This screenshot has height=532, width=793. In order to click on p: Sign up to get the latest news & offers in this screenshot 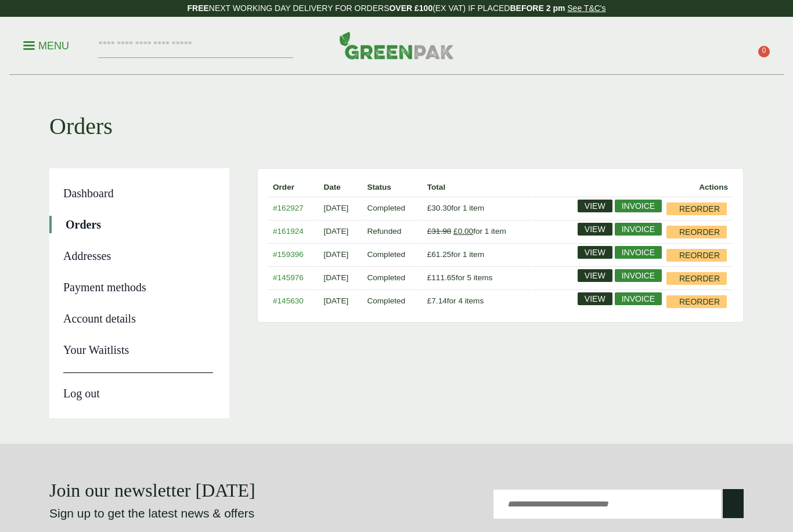, I will do `click(205, 513)`.